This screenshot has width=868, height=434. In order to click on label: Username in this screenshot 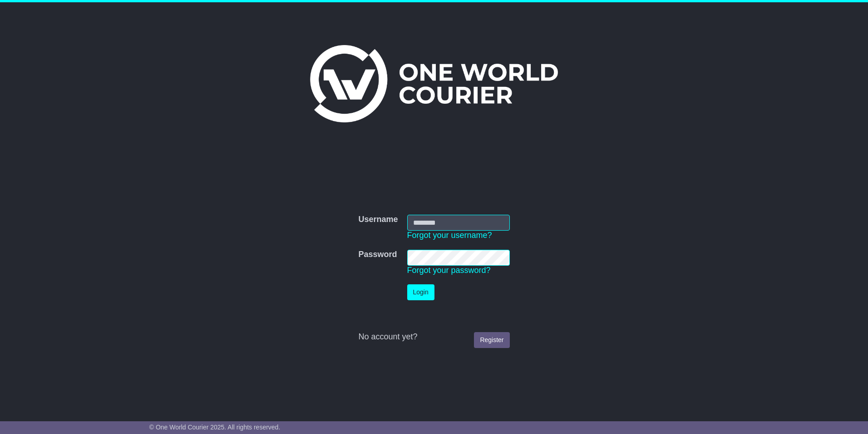, I will do `click(378, 220)`.